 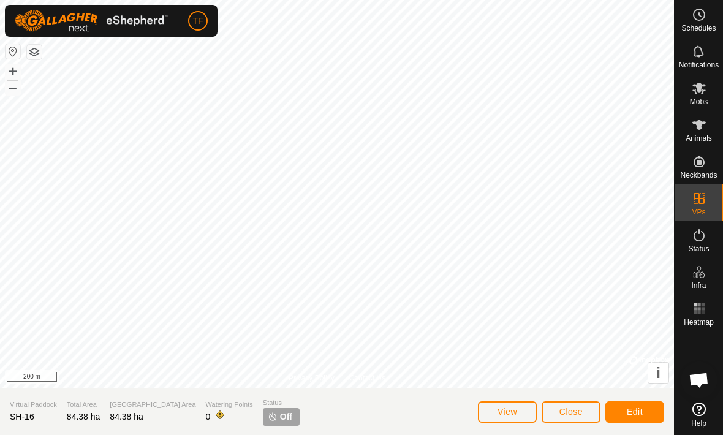 I want to click on span: VPs, so click(x=698, y=212).